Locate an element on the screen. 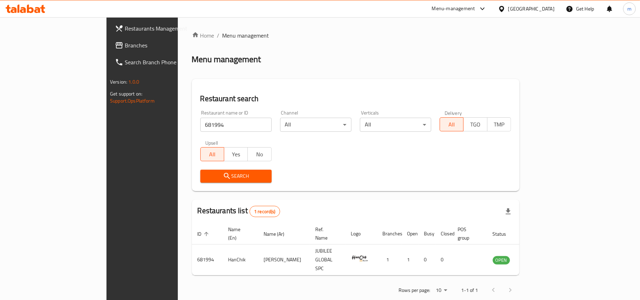 The height and width of the screenshot is (300, 640). a: Restaurants Management is located at coordinates (161, 28).